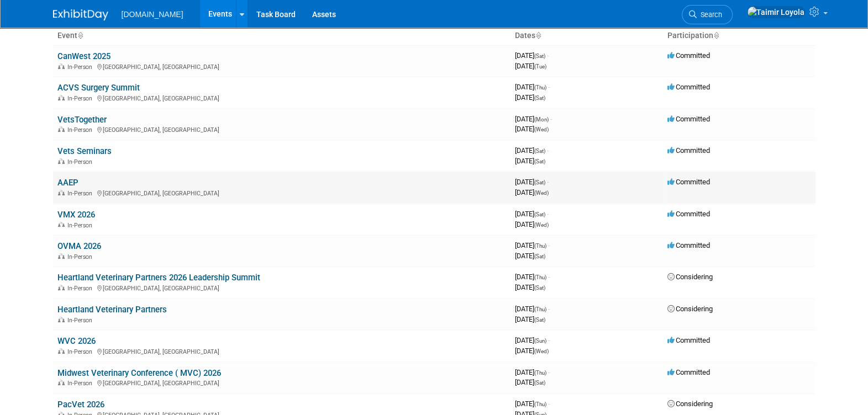 This screenshot has height=415, width=868. What do you see at coordinates (112, 309) in the screenshot?
I see `a: Heartland Veterinary Partners` at bounding box center [112, 309].